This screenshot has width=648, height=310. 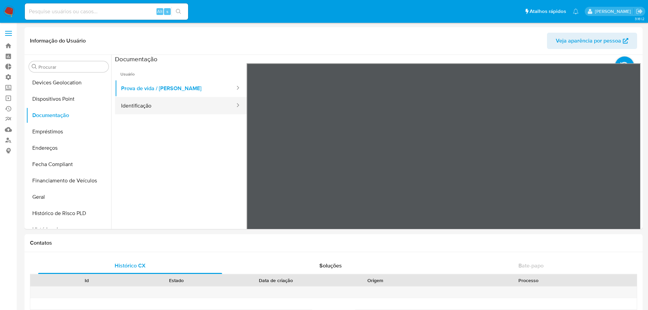 I want to click on button: Procurar, so click(x=34, y=67).